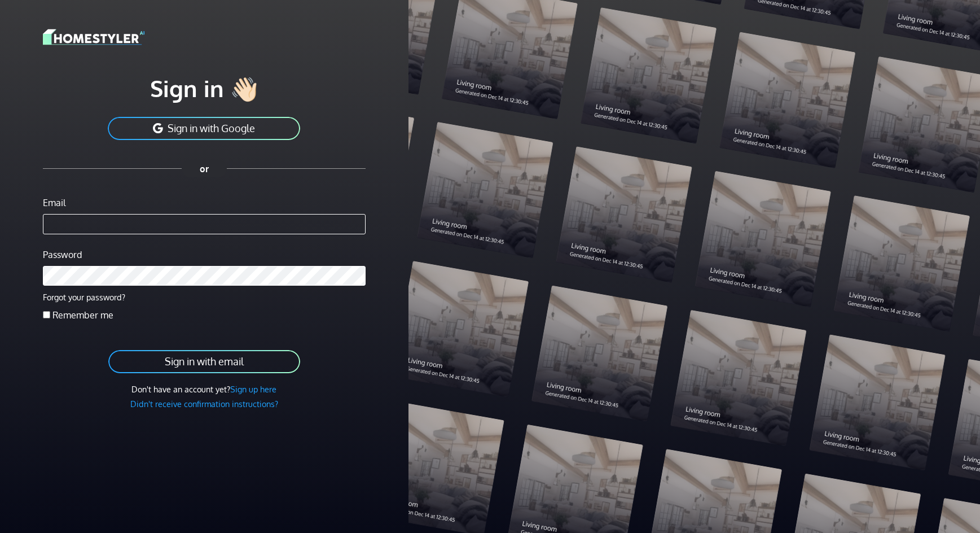 This screenshot has width=980, height=533. Describe the element at coordinates (54, 202) in the screenshot. I see `label: Email` at that location.